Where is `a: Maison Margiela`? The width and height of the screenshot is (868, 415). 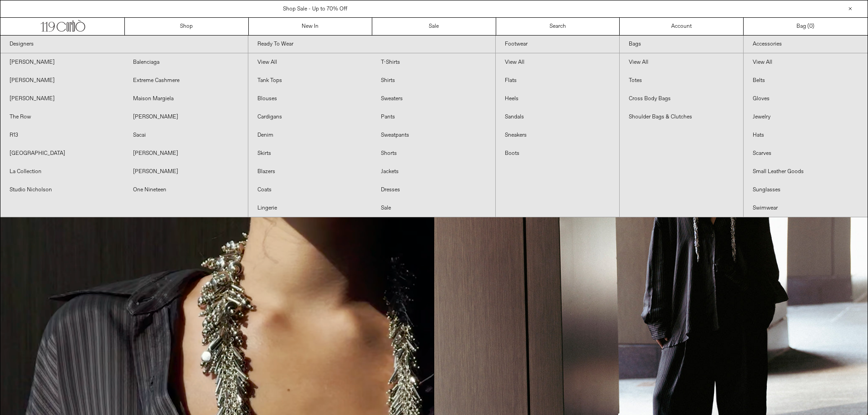
a: Maison Margiela is located at coordinates (185, 99).